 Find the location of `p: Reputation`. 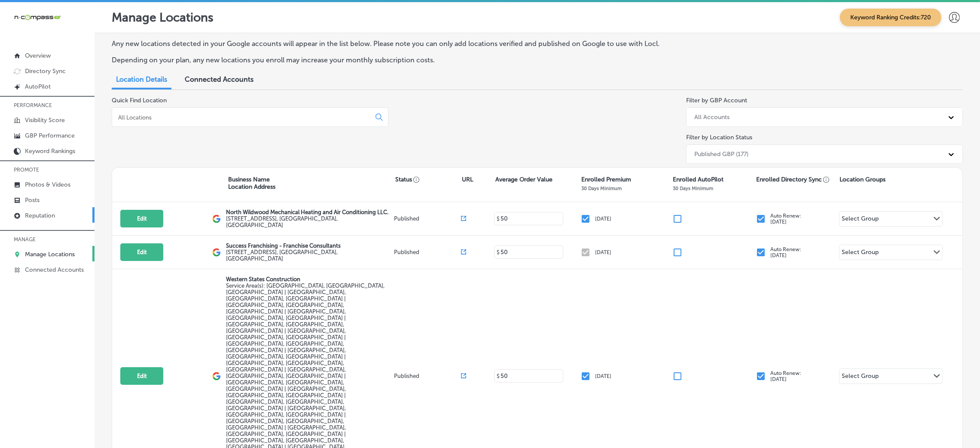

p: Reputation is located at coordinates (40, 216).